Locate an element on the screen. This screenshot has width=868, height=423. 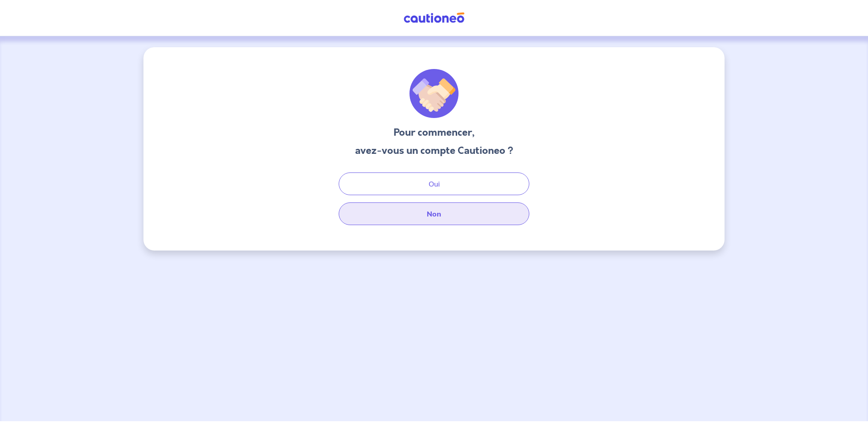
img: Cautioneo is located at coordinates (434, 18).